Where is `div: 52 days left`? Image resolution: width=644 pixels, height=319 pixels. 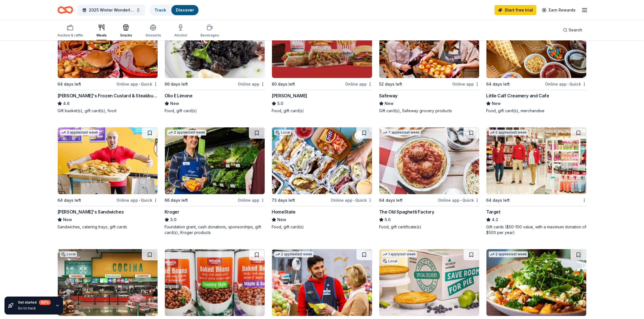
div: 52 days left is located at coordinates (391, 84).